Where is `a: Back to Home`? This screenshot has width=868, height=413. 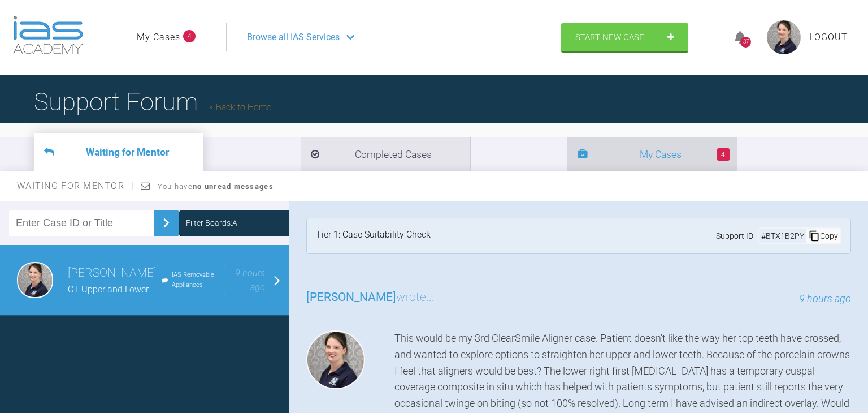
a: Back to Home is located at coordinates (240, 107).